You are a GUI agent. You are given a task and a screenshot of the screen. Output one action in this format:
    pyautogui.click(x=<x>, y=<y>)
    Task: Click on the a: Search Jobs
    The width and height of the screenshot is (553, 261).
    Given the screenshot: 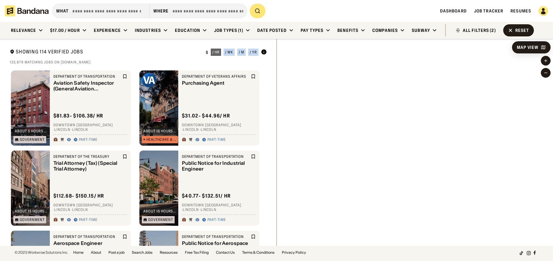 What is the action you would take?
    pyautogui.click(x=142, y=253)
    